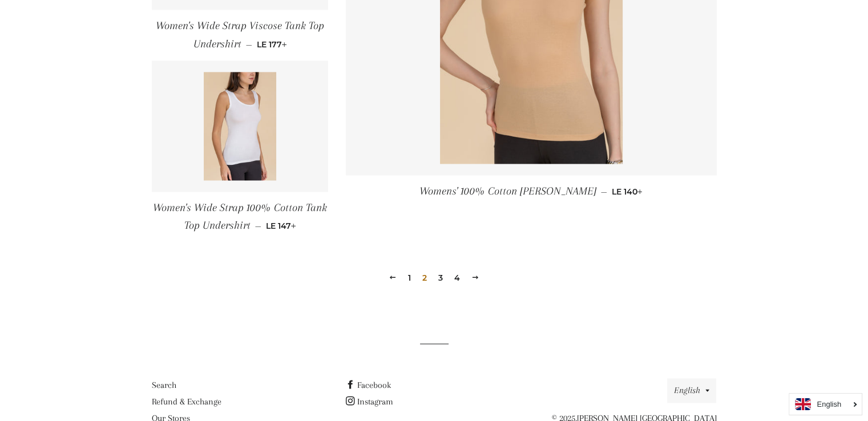 Image resolution: width=868 pixels, height=421 pixels. What do you see at coordinates (828, 404) in the screenshot?
I see `i: English` at bounding box center [828, 404].